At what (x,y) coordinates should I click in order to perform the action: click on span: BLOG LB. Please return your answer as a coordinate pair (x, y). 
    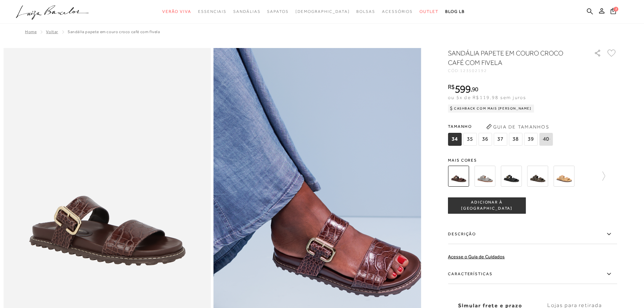
    Looking at the image, I should click on (455, 12).